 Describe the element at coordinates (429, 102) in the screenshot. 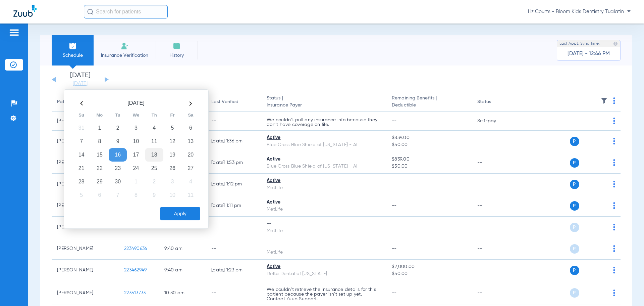

I see `th: Remaining Benefits |` at that location.